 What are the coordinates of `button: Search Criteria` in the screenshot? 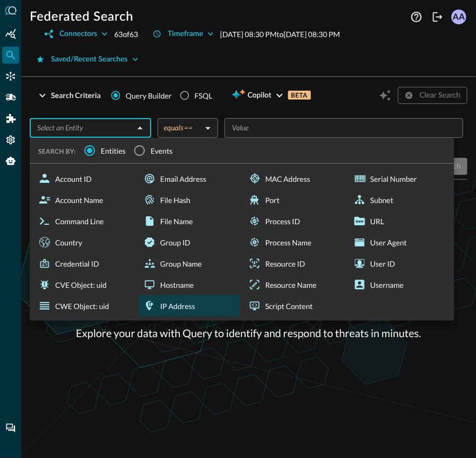 It's located at (68, 95).